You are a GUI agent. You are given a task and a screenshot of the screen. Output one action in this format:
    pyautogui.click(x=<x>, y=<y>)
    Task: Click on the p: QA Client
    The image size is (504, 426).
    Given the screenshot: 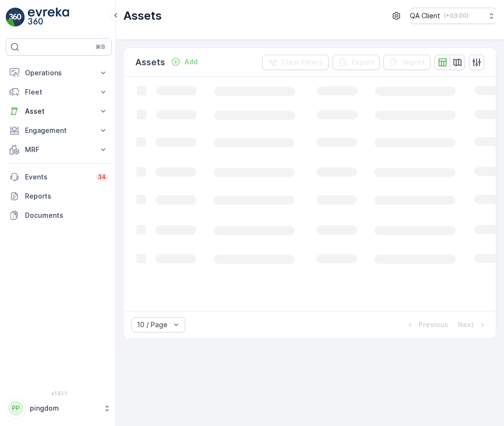 What is the action you would take?
    pyautogui.click(x=425, y=16)
    